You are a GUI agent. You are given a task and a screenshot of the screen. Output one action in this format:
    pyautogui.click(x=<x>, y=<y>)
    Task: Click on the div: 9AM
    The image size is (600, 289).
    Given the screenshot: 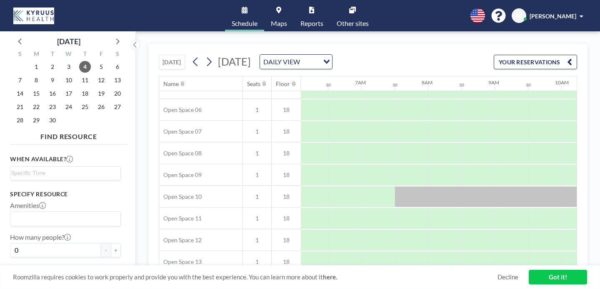 What is the action you would take?
    pyautogui.click(x=494, y=82)
    